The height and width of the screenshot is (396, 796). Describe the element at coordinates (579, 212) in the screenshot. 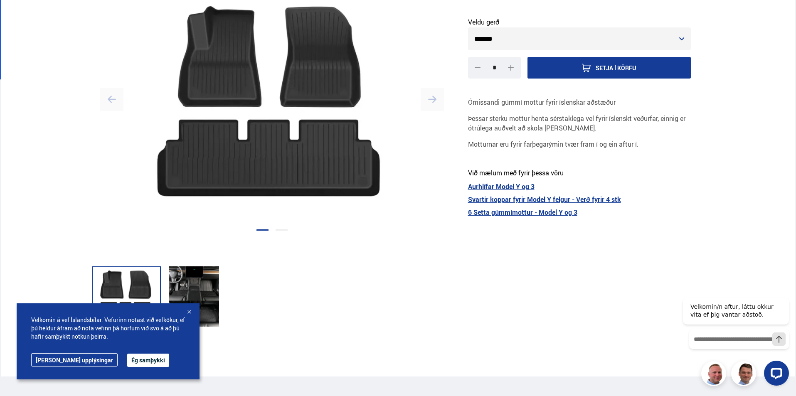

I see `a: 6 Setta gúmmímottur - Model Y og 3` at that location.